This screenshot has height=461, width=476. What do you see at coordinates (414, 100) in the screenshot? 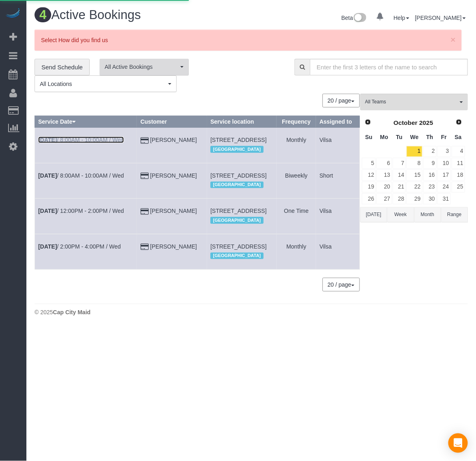
I see `ol: All Teams` at bounding box center [414, 100].